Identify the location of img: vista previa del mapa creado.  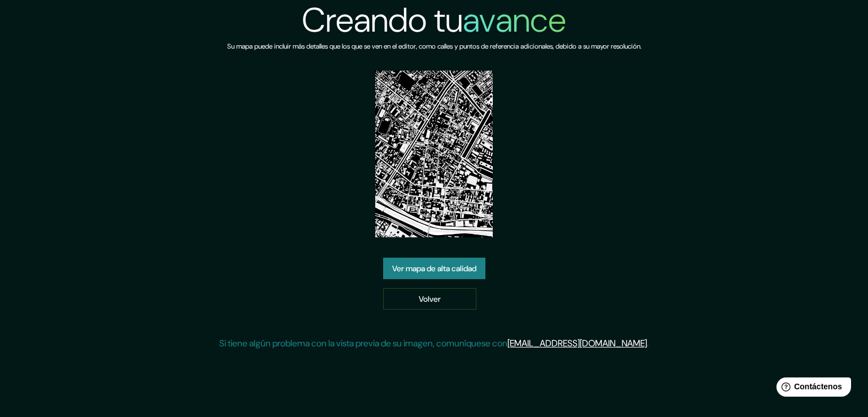
(434, 154).